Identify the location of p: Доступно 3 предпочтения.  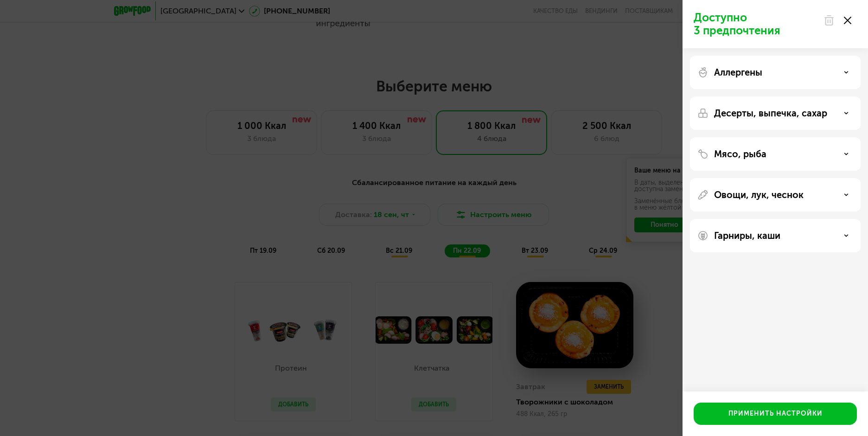
(756, 24).